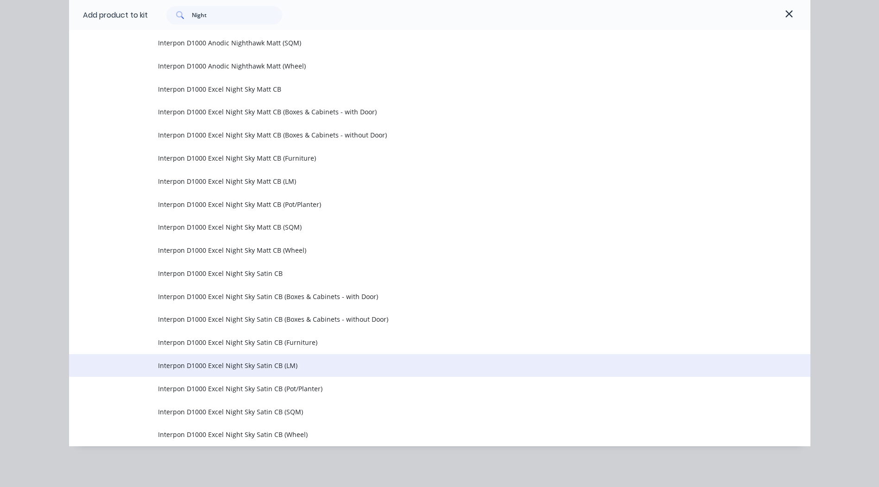 The width and height of the screenshot is (879, 487). I want to click on div: Add product to kit, so click(115, 15).